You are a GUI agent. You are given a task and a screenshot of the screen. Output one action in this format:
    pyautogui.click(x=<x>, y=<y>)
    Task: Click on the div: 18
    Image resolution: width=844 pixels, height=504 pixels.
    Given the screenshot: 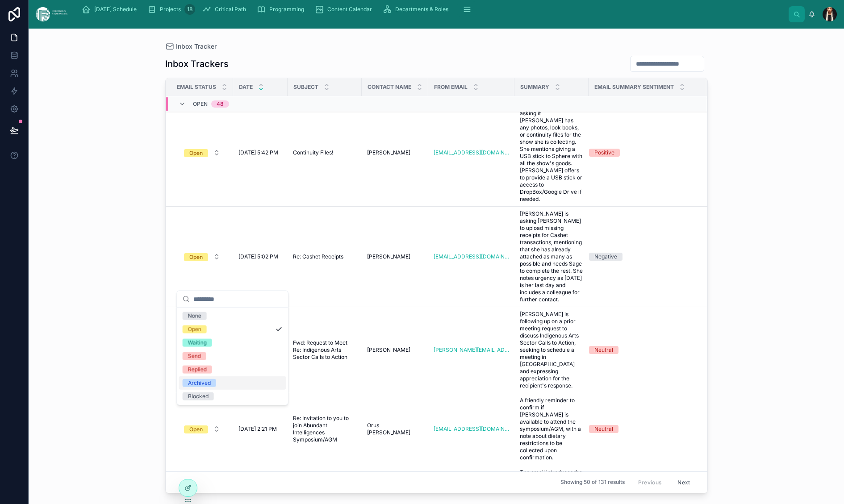 What is the action you would take?
    pyautogui.click(x=190, y=9)
    